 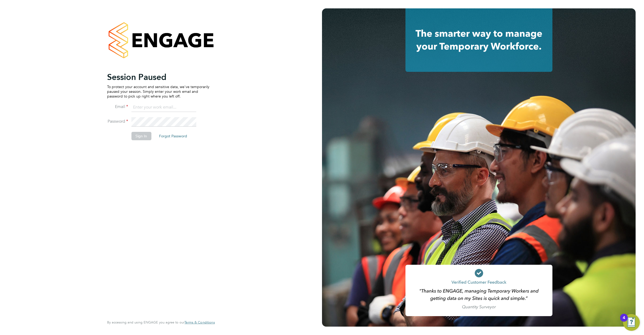 I want to click on button: Open Resource Center, 4 new notifications, so click(x=631, y=322).